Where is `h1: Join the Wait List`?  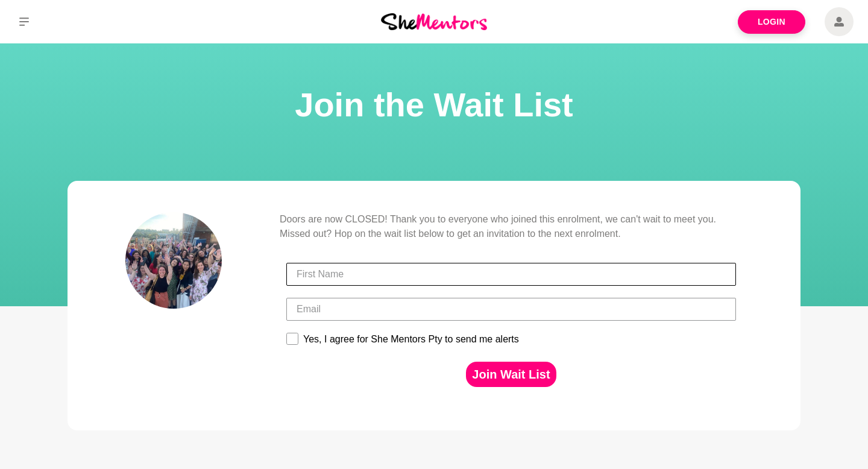 h1: Join the Wait List is located at coordinates (434, 105).